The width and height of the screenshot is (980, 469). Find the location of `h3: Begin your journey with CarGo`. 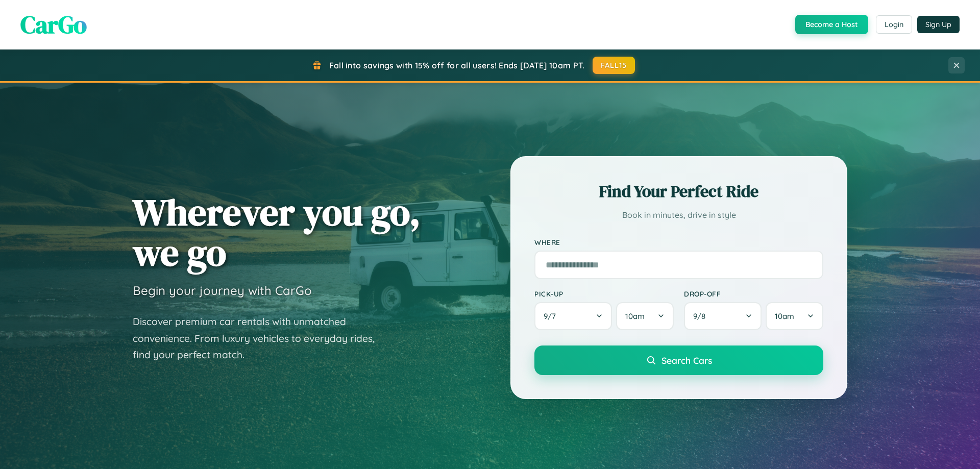

h3: Begin your journey with CarGo is located at coordinates (222, 290).